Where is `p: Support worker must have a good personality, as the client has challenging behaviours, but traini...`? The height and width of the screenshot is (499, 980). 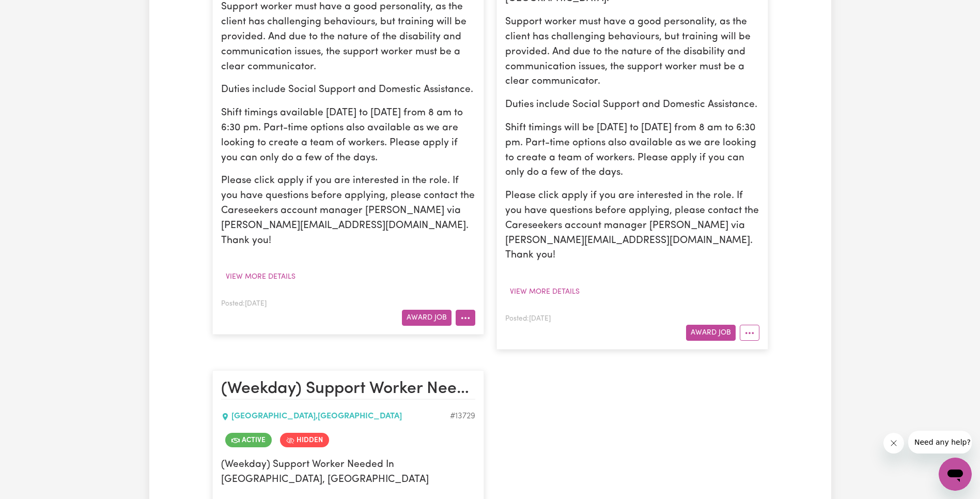
p: Support worker must have a good personality, as the client has challenging behaviours, but traini... is located at coordinates (633, 52).